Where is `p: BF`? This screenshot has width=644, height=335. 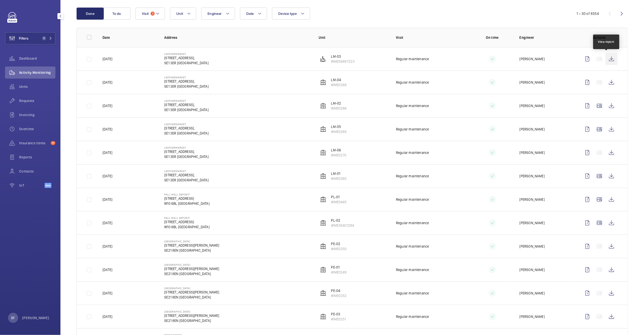
p: BF is located at coordinates (13, 318).